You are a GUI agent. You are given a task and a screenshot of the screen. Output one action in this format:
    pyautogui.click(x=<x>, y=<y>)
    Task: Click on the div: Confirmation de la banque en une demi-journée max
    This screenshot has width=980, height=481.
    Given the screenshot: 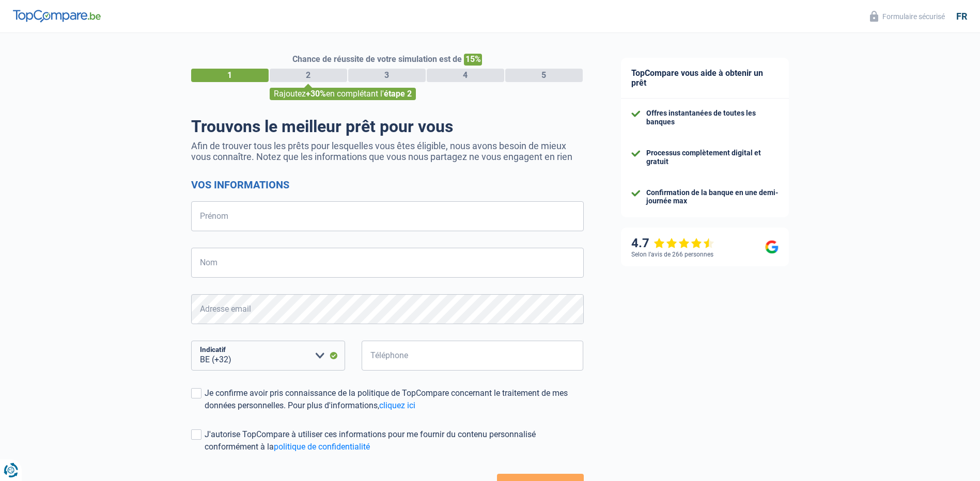 What is the action you would take?
    pyautogui.click(x=713, y=197)
    